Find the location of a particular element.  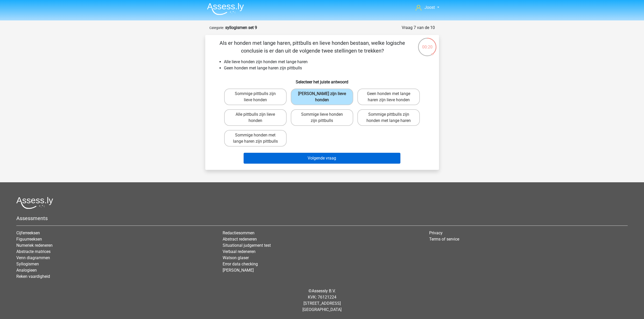

div: 00:20 is located at coordinates (427, 44).